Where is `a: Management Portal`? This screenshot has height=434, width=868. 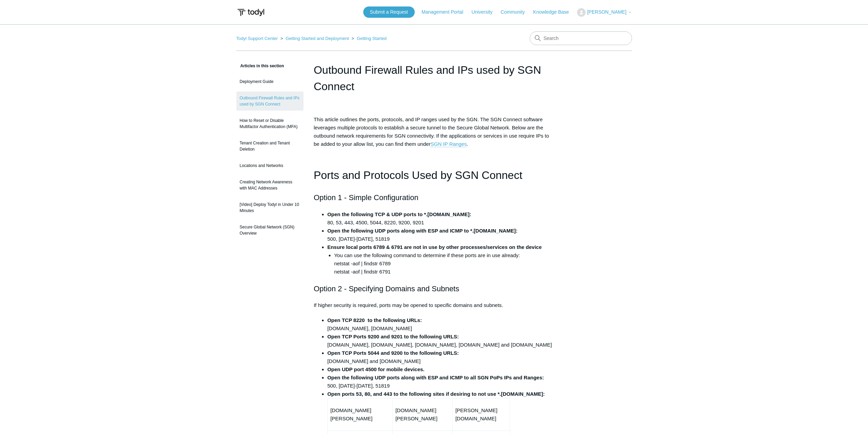 a: Management Portal is located at coordinates (446, 12).